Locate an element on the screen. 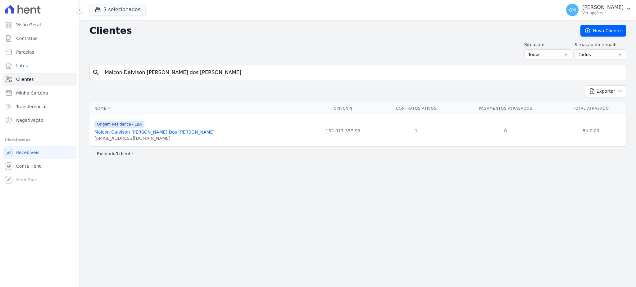 The height and width of the screenshot is (287, 636). th: Total Atrasado is located at coordinates (591, 109).